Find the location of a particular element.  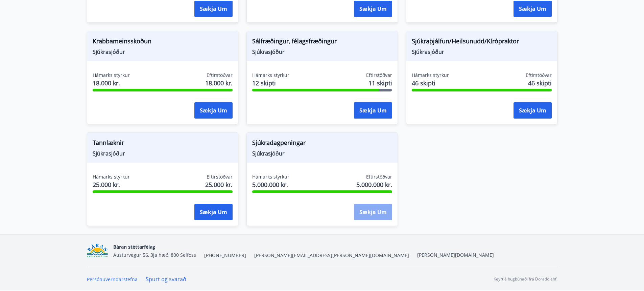

span: Austurvegur 56, 3ja hæð, 800 Selfoss is located at coordinates (154, 254).